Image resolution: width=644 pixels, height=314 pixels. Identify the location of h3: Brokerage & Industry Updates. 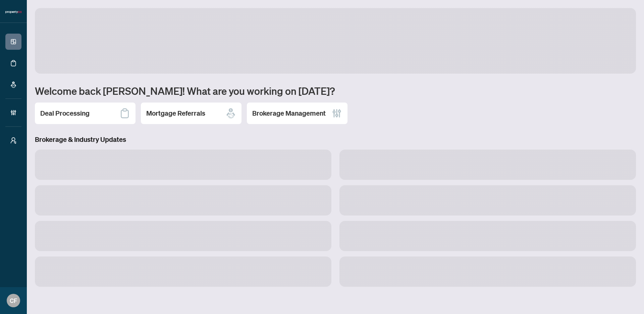
(336, 139).